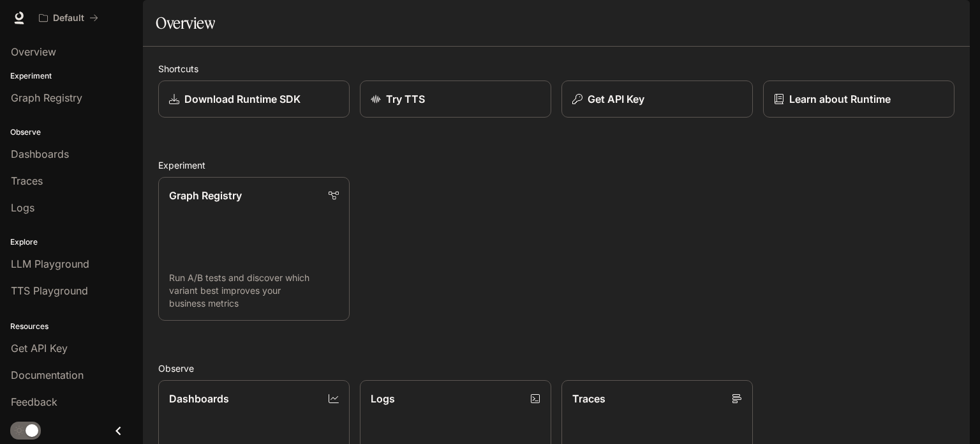 The width and height of the screenshot is (980, 444). Describe the element at coordinates (68, 18) in the screenshot. I see `button: All workspaces` at that location.